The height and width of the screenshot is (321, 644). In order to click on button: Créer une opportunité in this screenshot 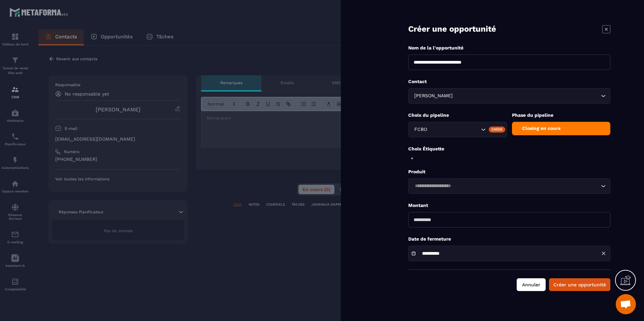, I will do `click(580, 285)`.